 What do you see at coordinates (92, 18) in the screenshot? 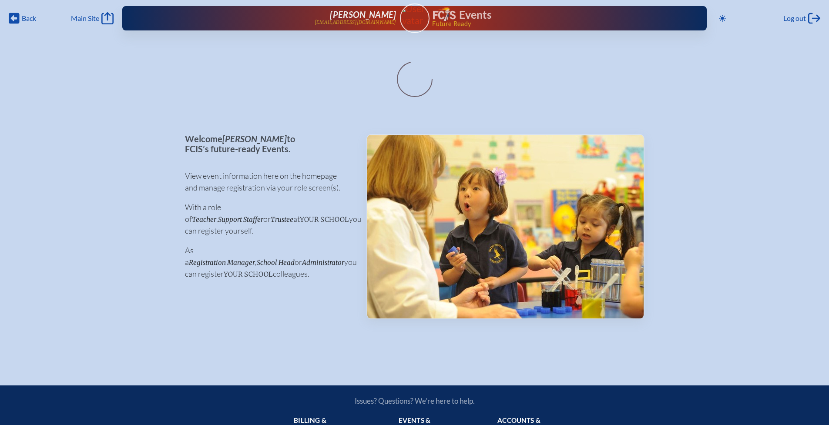
I see `a: Main Site` at bounding box center [92, 18].